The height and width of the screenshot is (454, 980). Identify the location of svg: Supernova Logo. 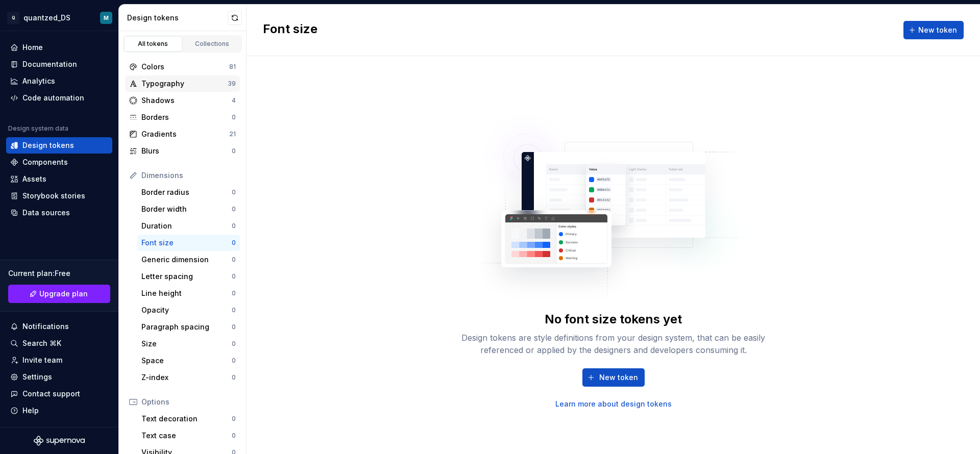
(60, 441).